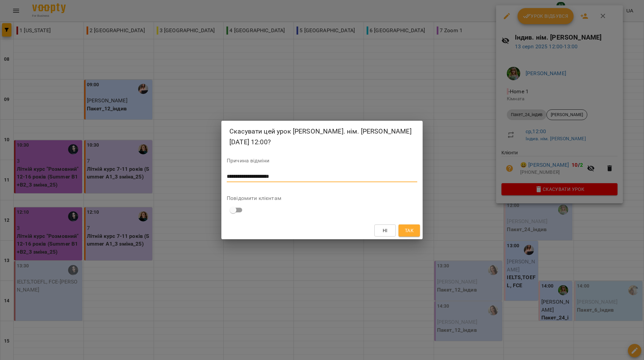  I want to click on span: Так, so click(409, 231).